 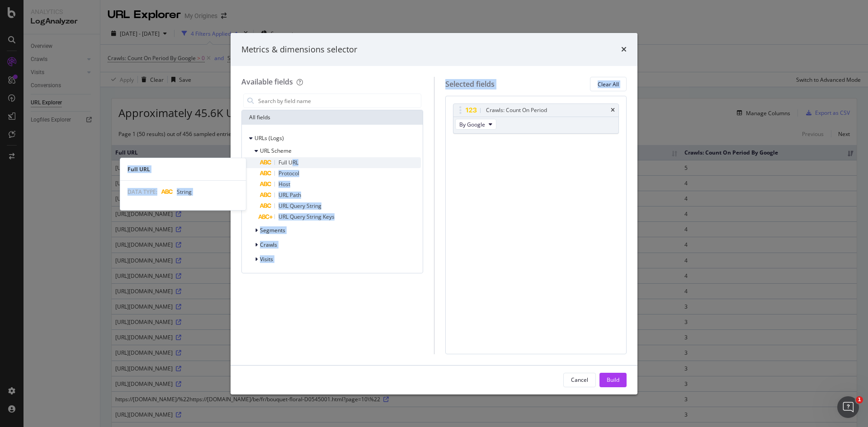 What do you see at coordinates (288, 162) in the screenshot?
I see `span: Full URL` at bounding box center [288, 162].